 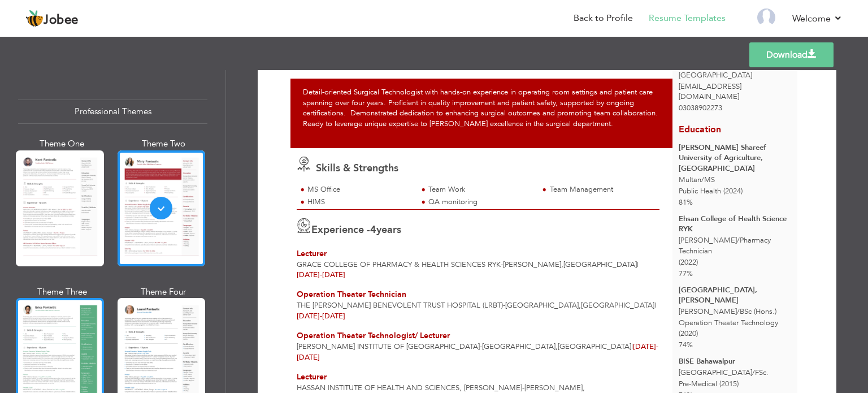 I want to click on img: Profile Img, so click(x=767, y=18).